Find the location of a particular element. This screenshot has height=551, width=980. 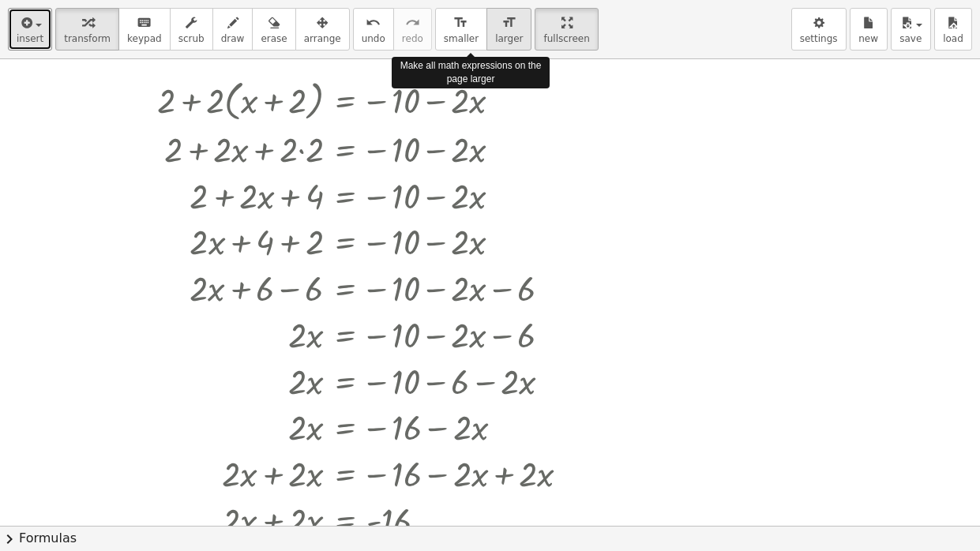

i: undo is located at coordinates (372, 23).